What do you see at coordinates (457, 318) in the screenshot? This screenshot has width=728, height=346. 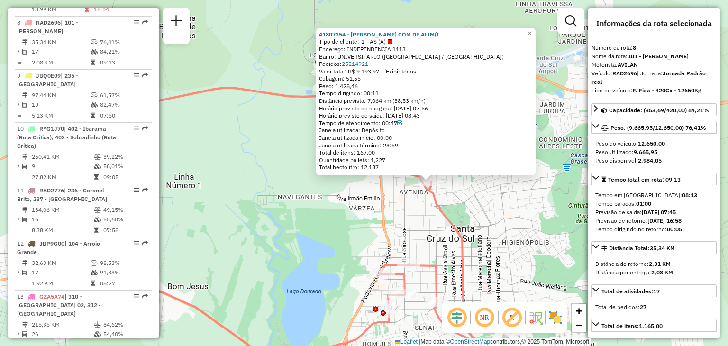 I see `span: Ocultar deslocamento` at bounding box center [457, 318].